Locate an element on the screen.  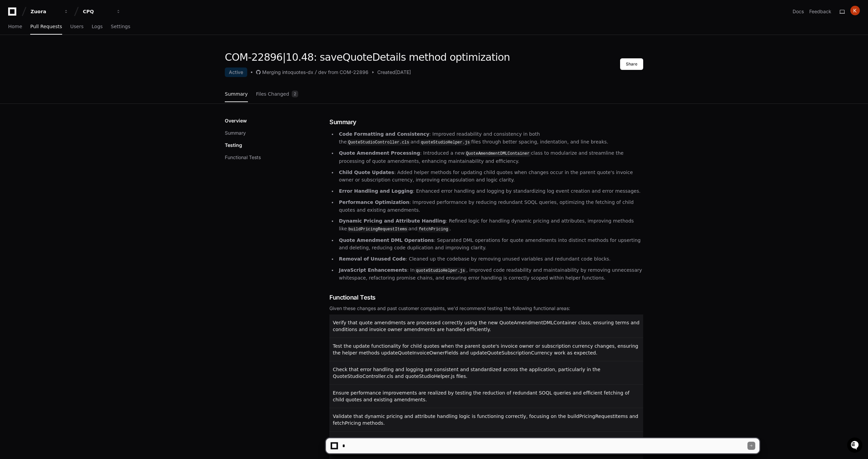
div: Active is located at coordinates (236, 72).